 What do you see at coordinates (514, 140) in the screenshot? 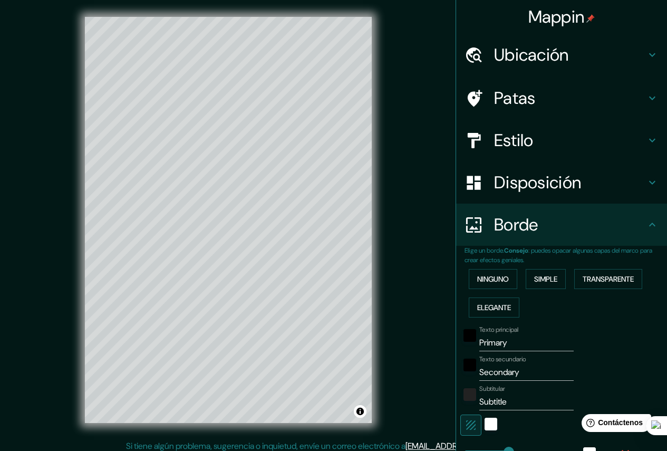
I see `font: Estilo` at bounding box center [514, 140].